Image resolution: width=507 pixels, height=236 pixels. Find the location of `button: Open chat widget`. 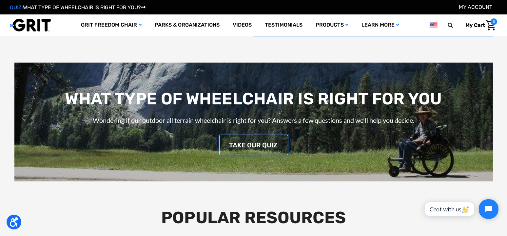

button: Open chat widget is located at coordinates (71, 15).